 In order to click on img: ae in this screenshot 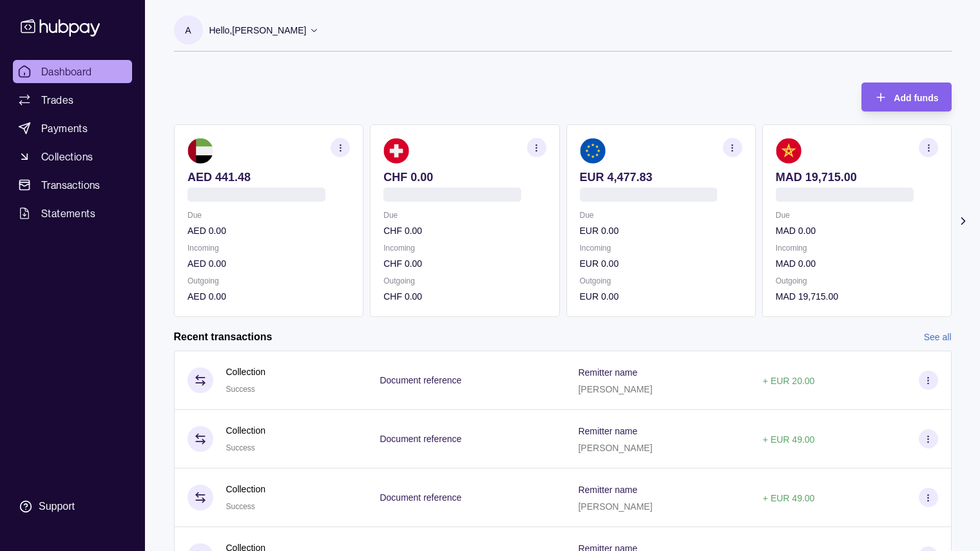, I will do `click(201, 151)`.